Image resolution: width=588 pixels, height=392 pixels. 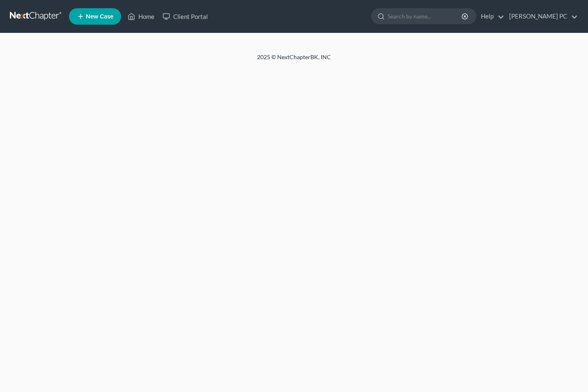 What do you see at coordinates (490, 16) in the screenshot?
I see `a: Help` at bounding box center [490, 16].